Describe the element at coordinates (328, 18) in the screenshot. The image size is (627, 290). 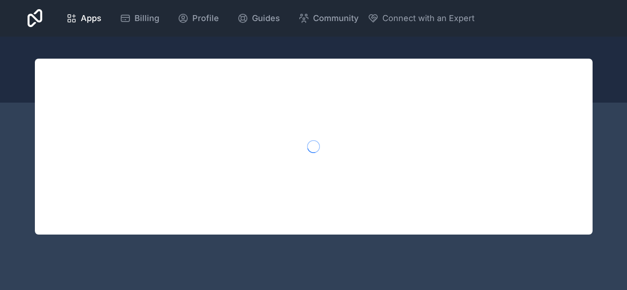
I see `a: Community` at that location.